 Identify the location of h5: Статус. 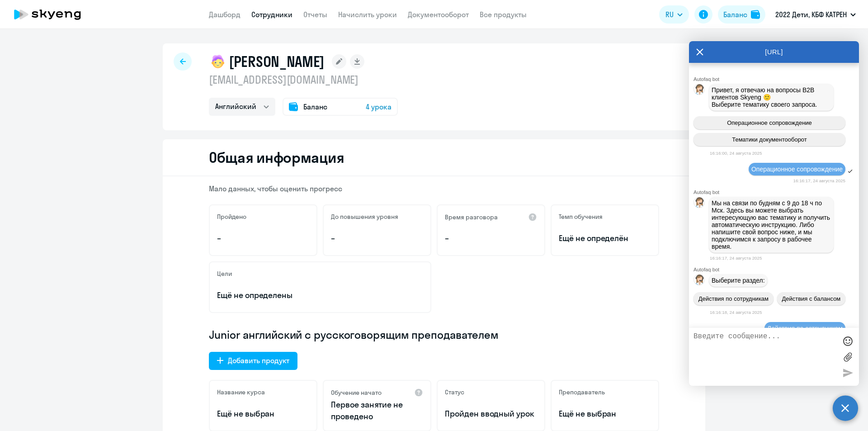
(455, 393).